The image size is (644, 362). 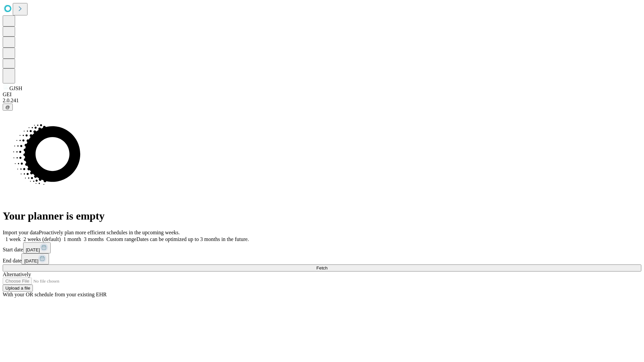 What do you see at coordinates (72, 239) in the screenshot?
I see `span: 1 month` at bounding box center [72, 239].